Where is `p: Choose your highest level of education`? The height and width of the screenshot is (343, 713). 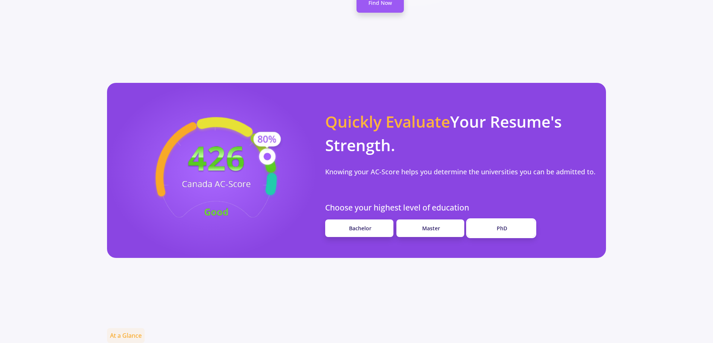 p: Choose your highest level of education is located at coordinates (461, 208).